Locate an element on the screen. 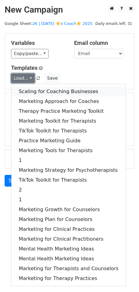  a: Templates is located at coordinates (24, 68).